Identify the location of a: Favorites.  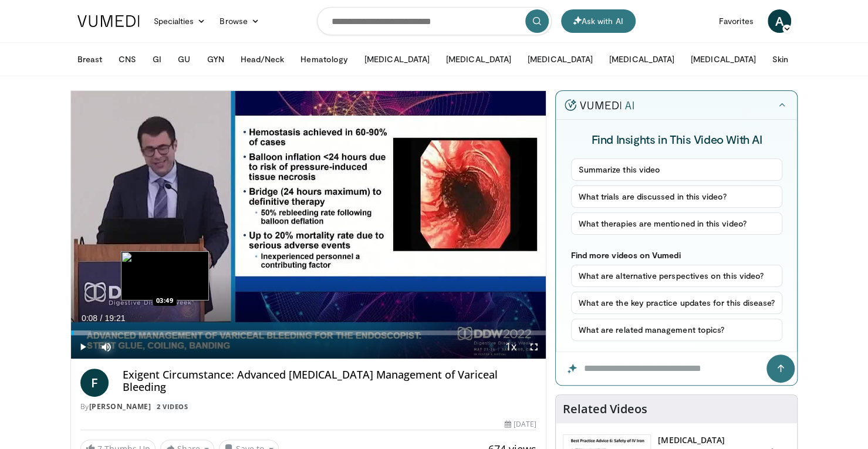
(736, 21).